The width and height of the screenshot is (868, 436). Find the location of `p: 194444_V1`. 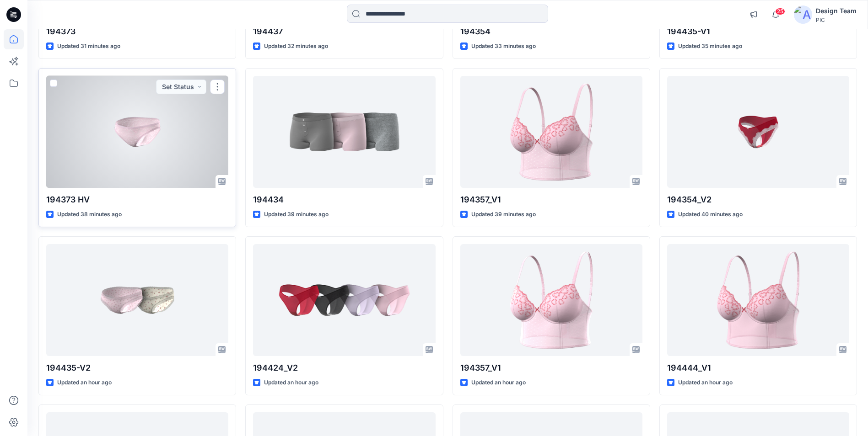

p: 194444_V1 is located at coordinates (758, 368).